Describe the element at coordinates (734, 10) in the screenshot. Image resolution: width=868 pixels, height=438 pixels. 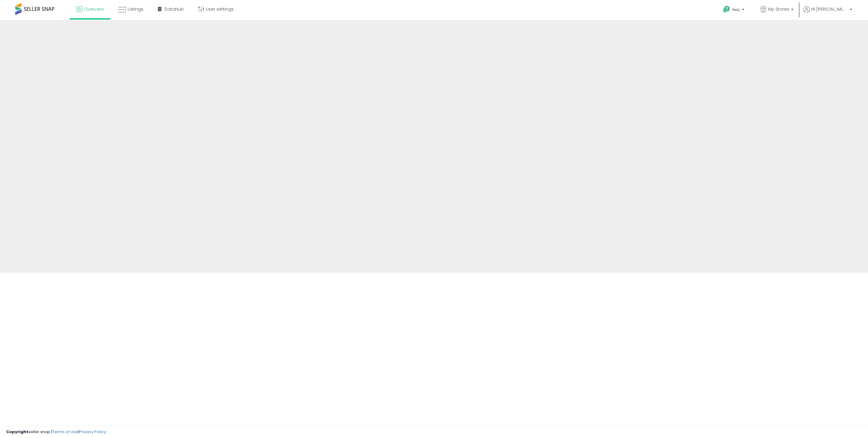
I see `a: Help` at that location.